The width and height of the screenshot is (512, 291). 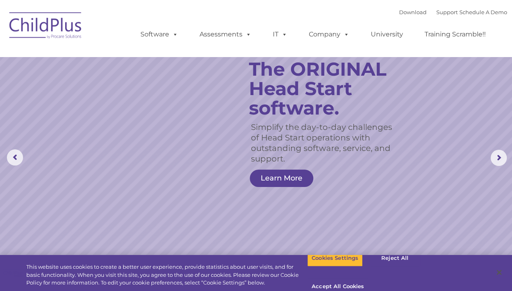 I want to click on a: Download, so click(x=413, y=12).